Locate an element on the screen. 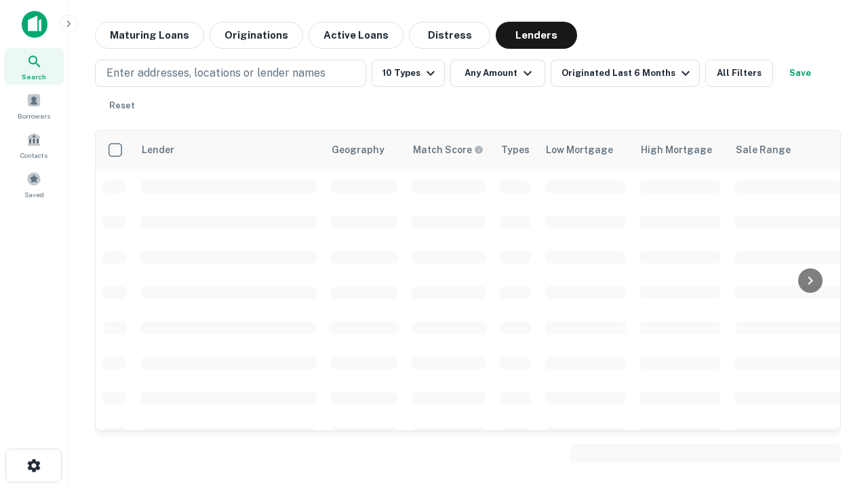 This screenshot has height=488, width=868. div: High Mortgage is located at coordinates (675, 150).